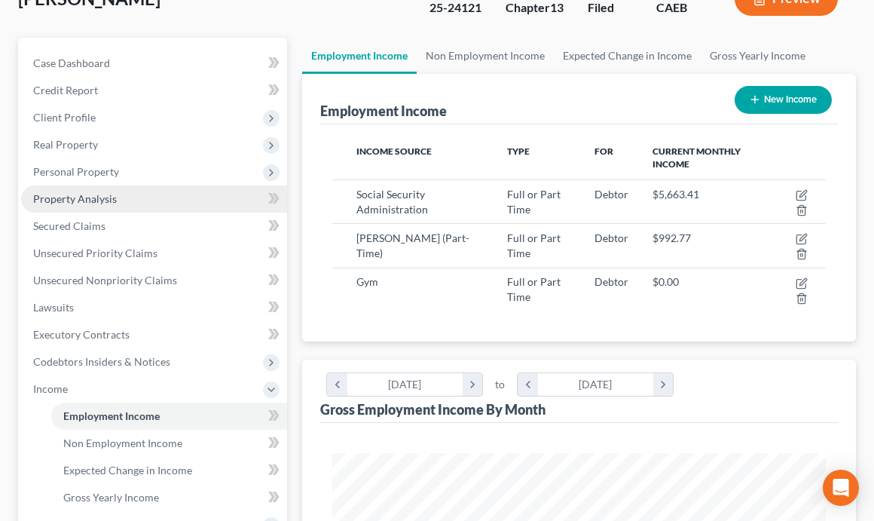 The width and height of the screenshot is (874, 521). I want to click on span: Executory Contracts, so click(81, 334).